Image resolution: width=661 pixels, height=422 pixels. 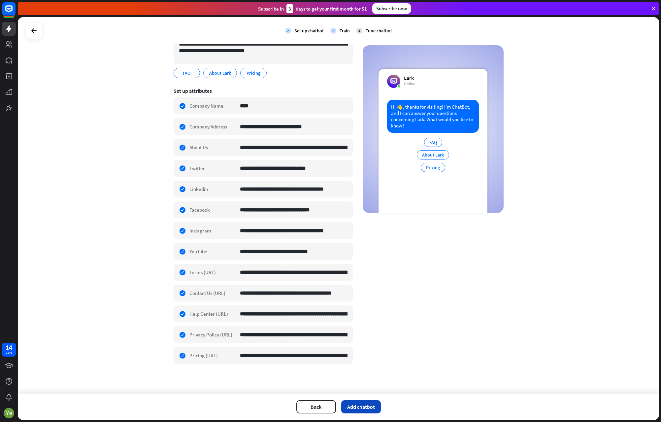 I want to click on div: FAQ, so click(x=433, y=142).